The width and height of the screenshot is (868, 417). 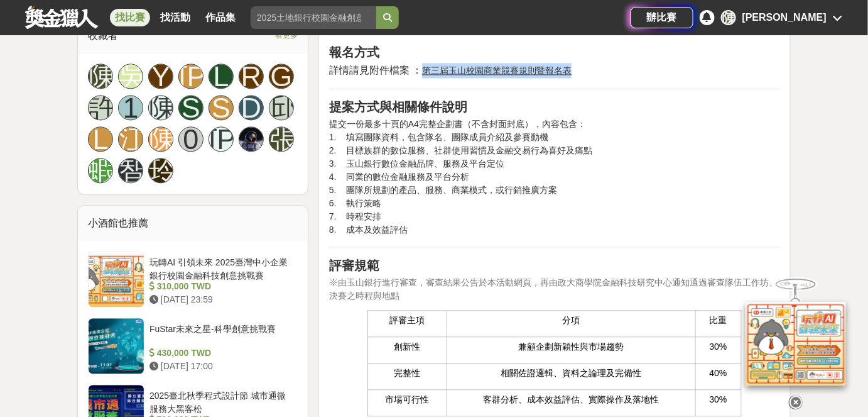 What do you see at coordinates (282, 108) in the screenshot?
I see `div: 邱` at bounding box center [282, 108].